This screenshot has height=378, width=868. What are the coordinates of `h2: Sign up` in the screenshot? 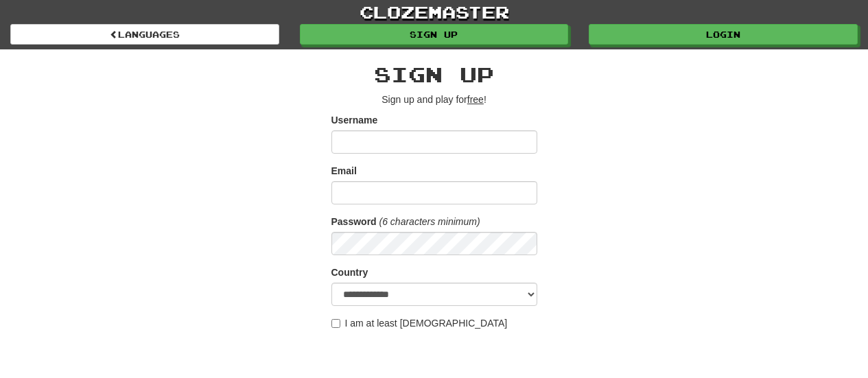 It's located at (435, 74).